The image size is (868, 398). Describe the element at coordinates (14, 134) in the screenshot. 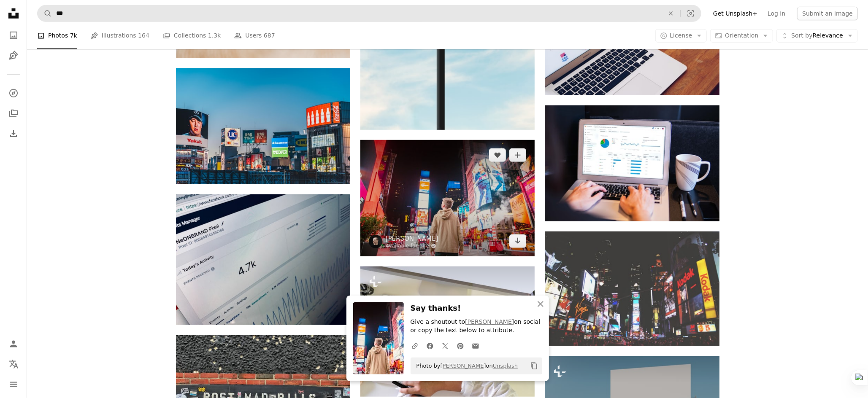

I see `a: Download History` at that location.